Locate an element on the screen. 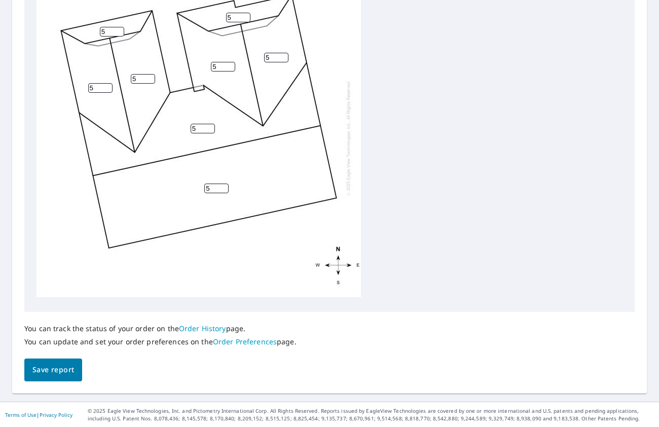  a: Privacy Policy is located at coordinates (56, 415).